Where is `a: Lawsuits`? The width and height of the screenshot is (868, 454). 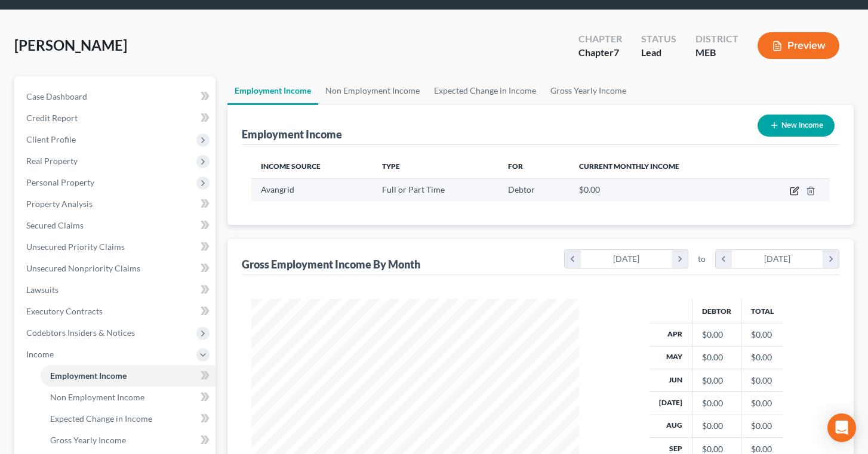
a: Lawsuits is located at coordinates (115, 290).